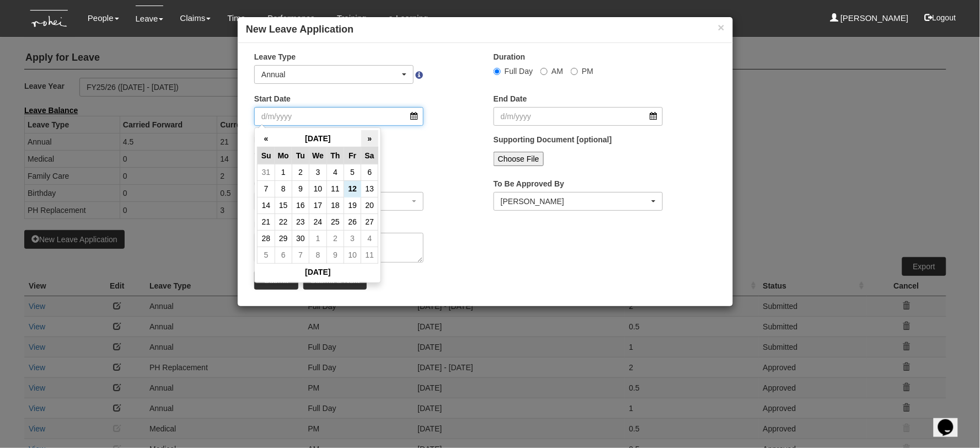  Describe the element at coordinates (266, 205) in the screenshot. I see `td: 14` at that location.